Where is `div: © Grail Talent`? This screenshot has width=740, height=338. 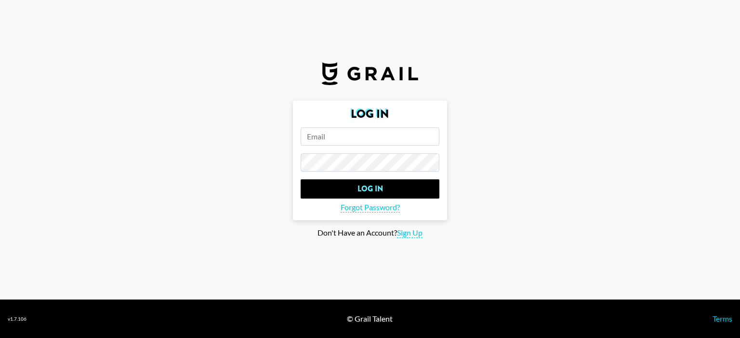 div: © Grail Talent is located at coordinates (369, 319).